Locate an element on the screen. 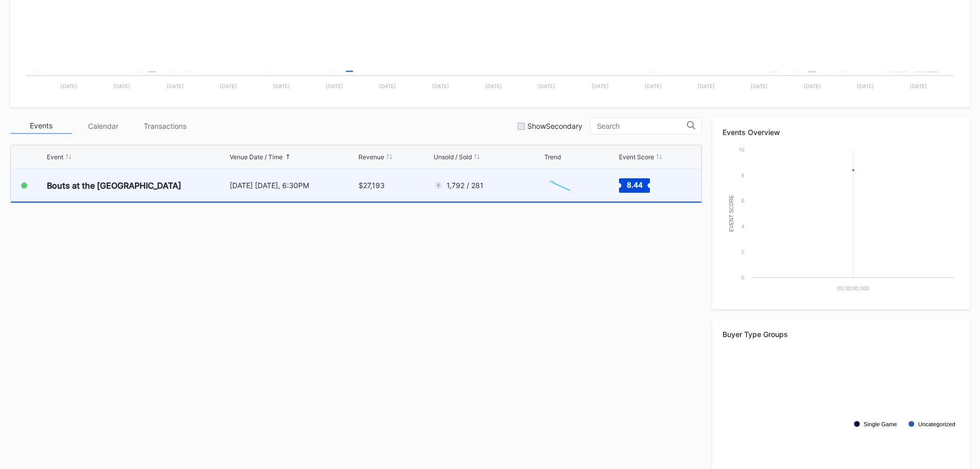  div: 1,792 / 281 is located at coordinates (465, 185).